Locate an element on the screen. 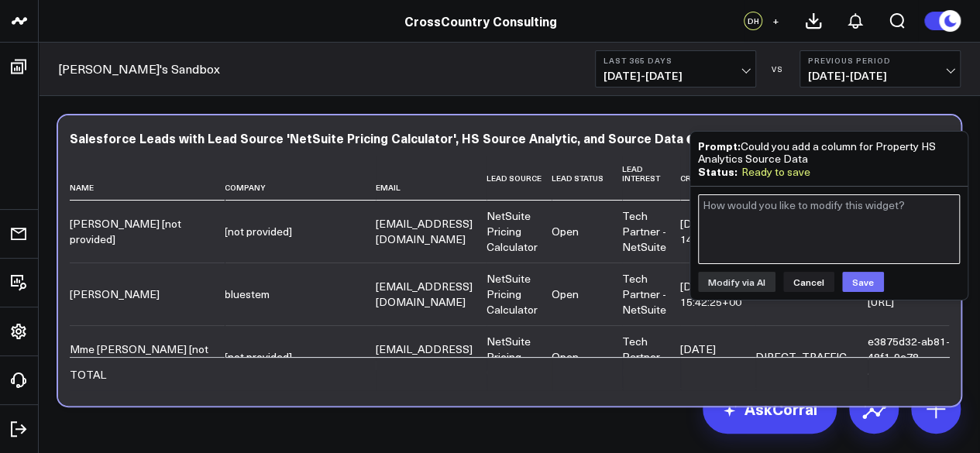  div: VS is located at coordinates (778, 69).